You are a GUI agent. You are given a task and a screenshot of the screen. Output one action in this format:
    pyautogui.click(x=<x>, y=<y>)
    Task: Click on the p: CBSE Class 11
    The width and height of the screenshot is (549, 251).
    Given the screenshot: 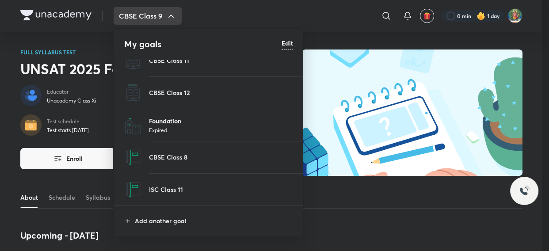 What is the action you would take?
    pyautogui.click(x=221, y=60)
    